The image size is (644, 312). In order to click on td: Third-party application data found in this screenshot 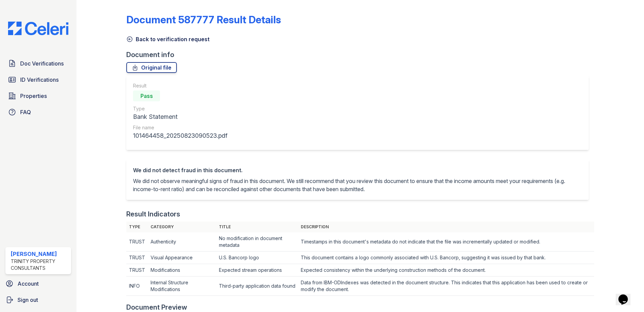, I will do `click(257, 286)`.